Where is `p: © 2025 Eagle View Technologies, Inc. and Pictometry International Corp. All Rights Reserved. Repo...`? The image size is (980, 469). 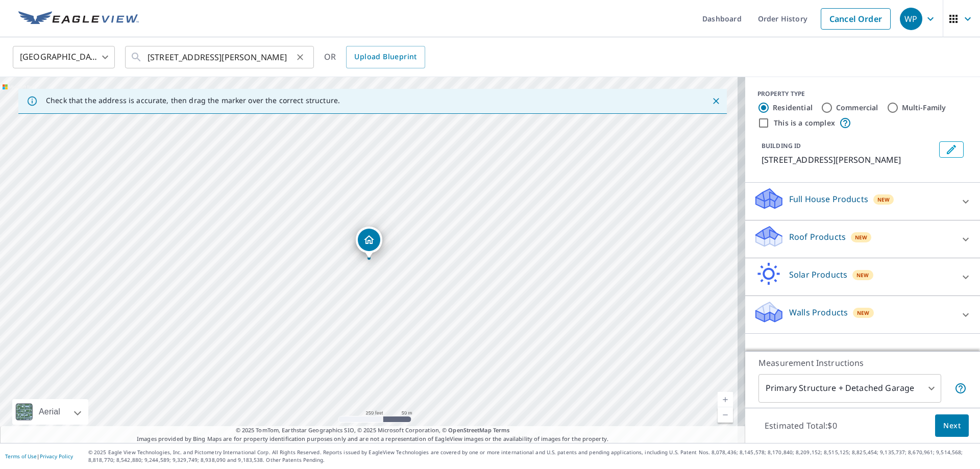
p: © 2025 Eagle View Technologies, Inc. and Pictometry International Corp. All Rights Reserved. Repo... is located at coordinates (531, 456).